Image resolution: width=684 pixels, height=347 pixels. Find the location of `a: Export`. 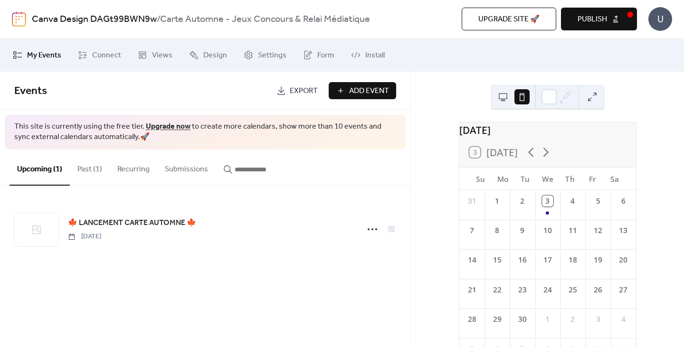

a: Export is located at coordinates (297, 91).